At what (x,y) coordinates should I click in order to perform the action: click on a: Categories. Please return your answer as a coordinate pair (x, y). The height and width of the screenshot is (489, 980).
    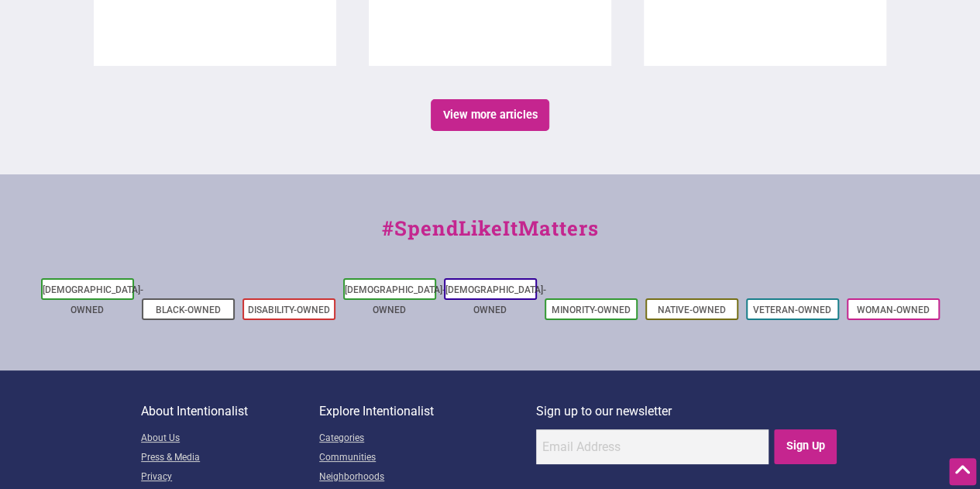
    Looking at the image, I should click on (427, 439).